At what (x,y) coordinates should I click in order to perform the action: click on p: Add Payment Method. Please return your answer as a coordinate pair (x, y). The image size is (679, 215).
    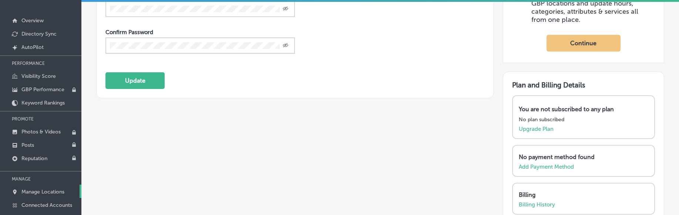
    Looking at the image, I should click on (546, 166).